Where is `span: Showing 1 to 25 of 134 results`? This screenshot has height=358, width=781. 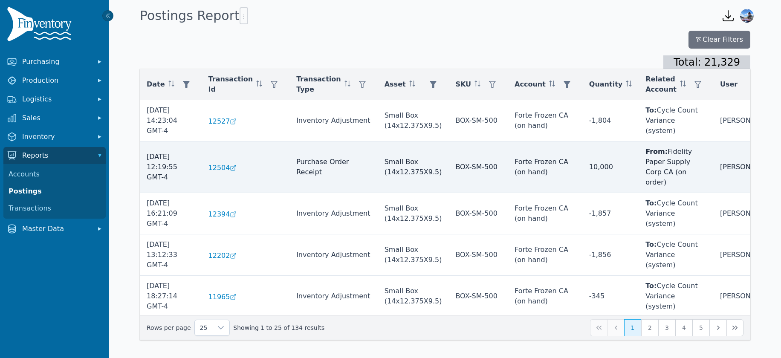
span: Showing 1 to 25 of 134 results is located at coordinates (279, 328).